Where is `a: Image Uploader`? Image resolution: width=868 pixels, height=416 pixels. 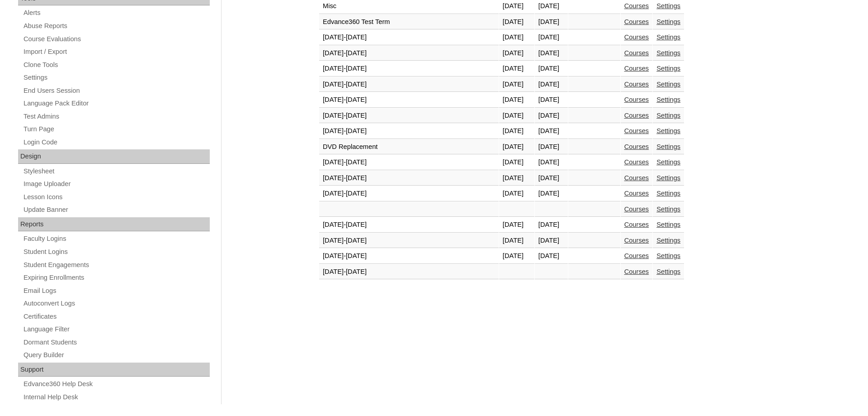
a: Image Uploader is located at coordinates (116, 184).